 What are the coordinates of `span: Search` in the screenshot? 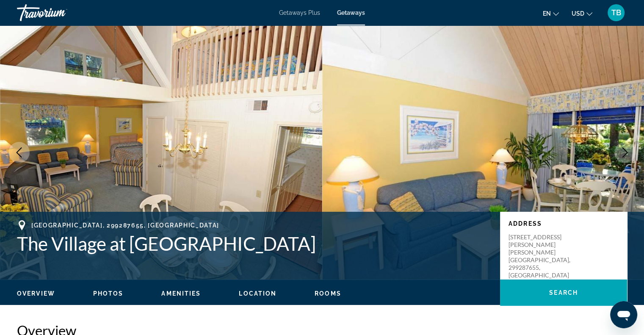 It's located at (564, 293).